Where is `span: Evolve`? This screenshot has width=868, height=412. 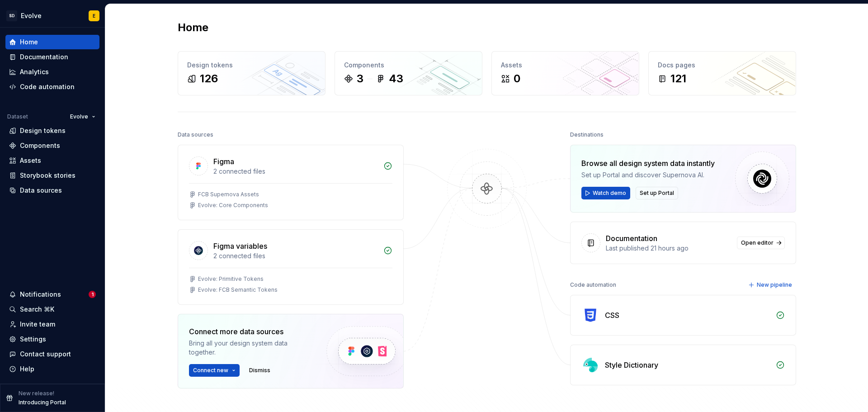
span: Evolve is located at coordinates (79, 117).